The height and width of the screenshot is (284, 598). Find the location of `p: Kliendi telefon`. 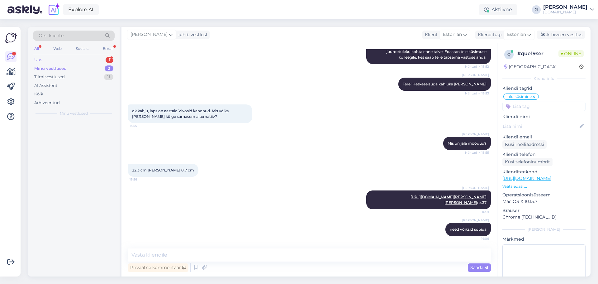

p: Kliendi telefon is located at coordinates (544, 154).